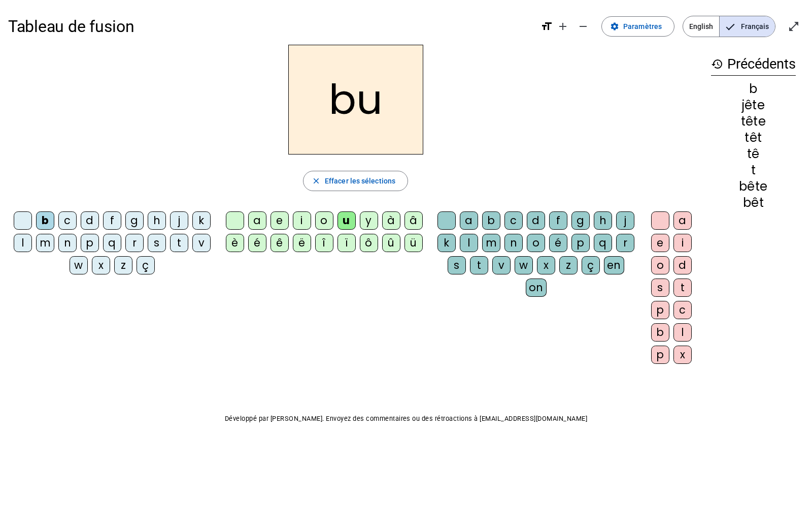 The image size is (812, 524). Describe the element at coordinates (547, 26) in the screenshot. I see `mat-icon: format_size` at that location.